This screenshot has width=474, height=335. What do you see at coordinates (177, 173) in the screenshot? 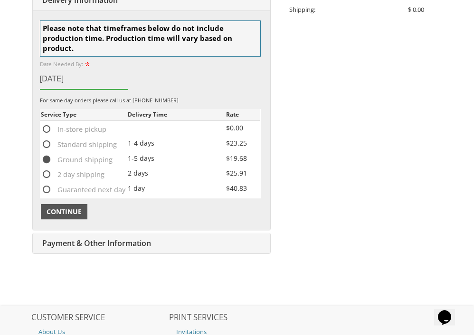
I see `div: 2 days` at bounding box center [177, 173].